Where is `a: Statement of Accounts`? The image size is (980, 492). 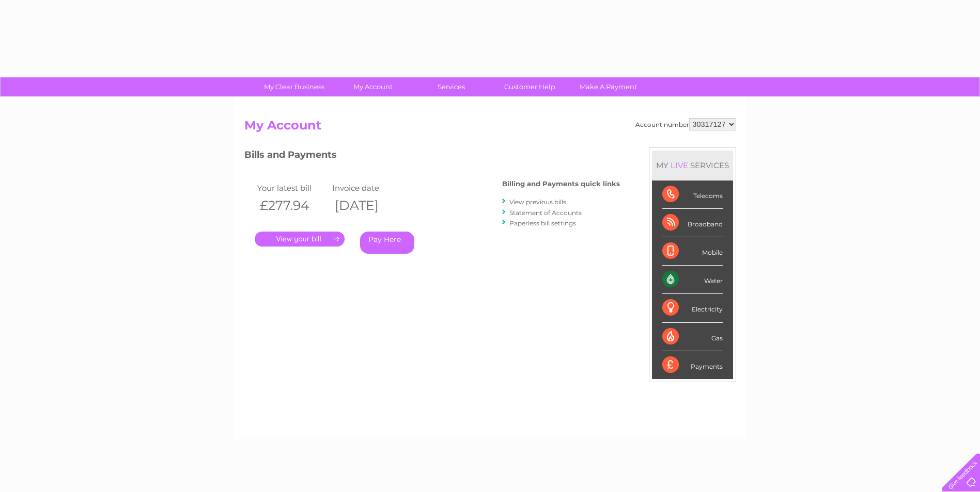 a: Statement of Accounts is located at coordinates (545, 213).